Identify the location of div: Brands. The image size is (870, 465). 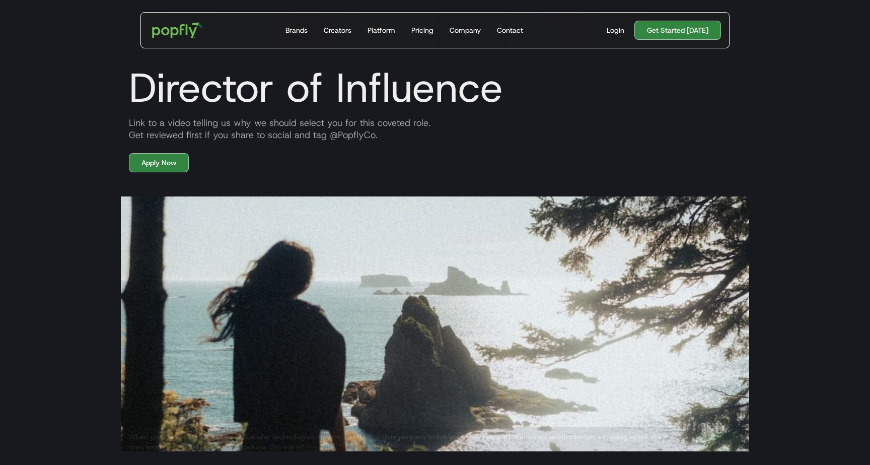
(297, 30).